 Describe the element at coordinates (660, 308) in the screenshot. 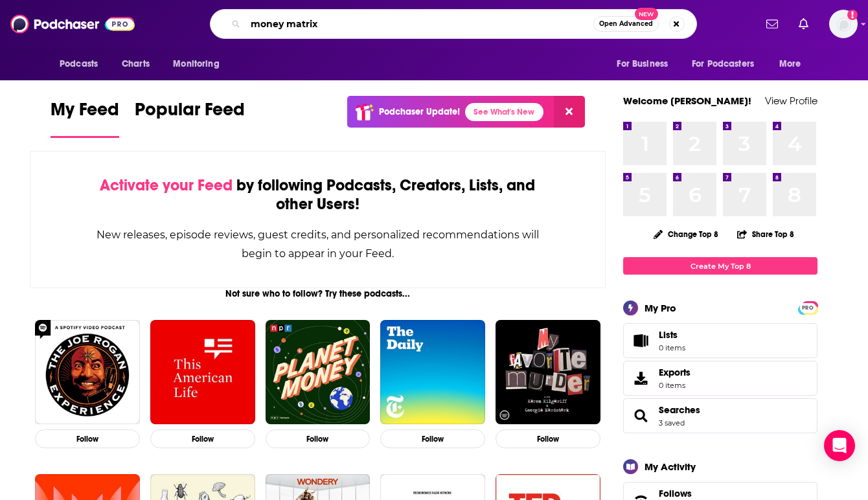

I see `div: My Pro` at that location.